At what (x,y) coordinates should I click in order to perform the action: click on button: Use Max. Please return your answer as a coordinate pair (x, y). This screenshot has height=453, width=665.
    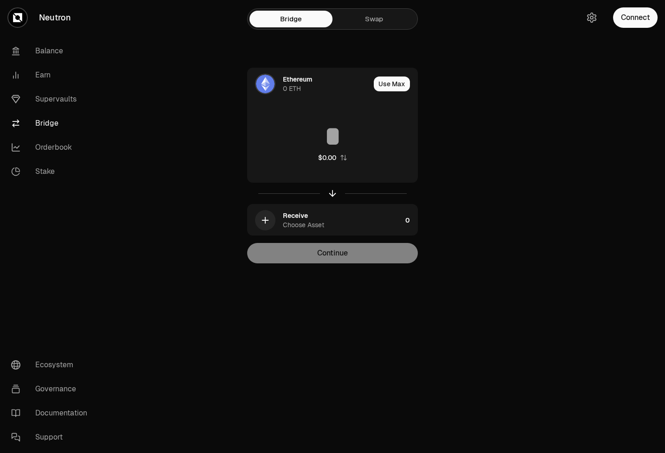
    Looking at the image, I should click on (392, 84).